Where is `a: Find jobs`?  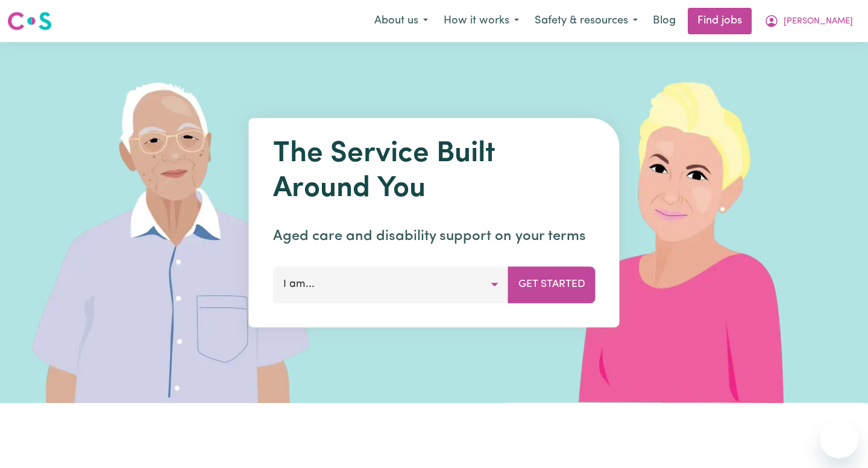
a: Find jobs is located at coordinates (720, 21).